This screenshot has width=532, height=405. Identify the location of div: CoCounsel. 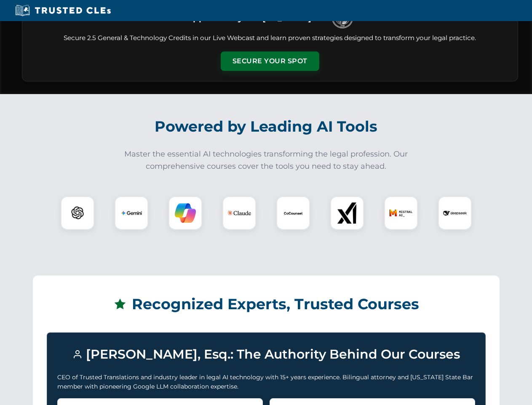
(293, 213).